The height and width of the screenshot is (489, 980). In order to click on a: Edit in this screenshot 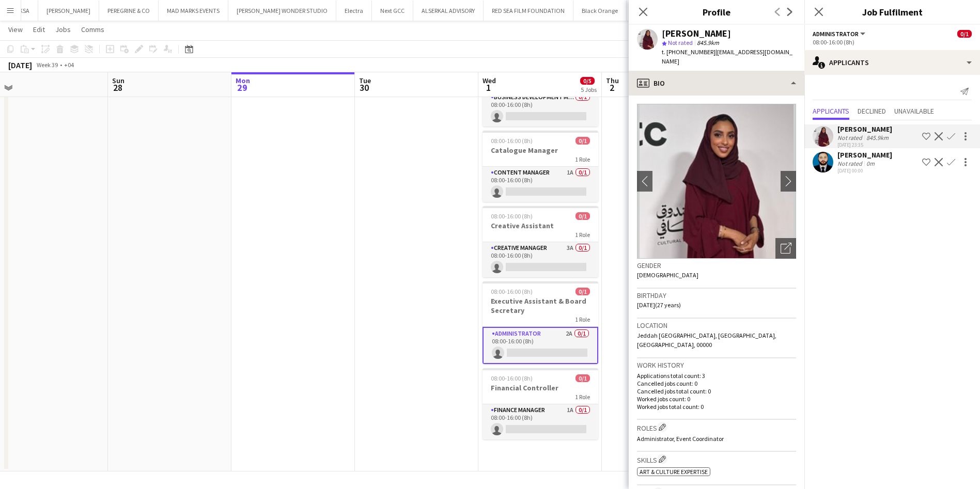, I will do `click(39, 30)`.